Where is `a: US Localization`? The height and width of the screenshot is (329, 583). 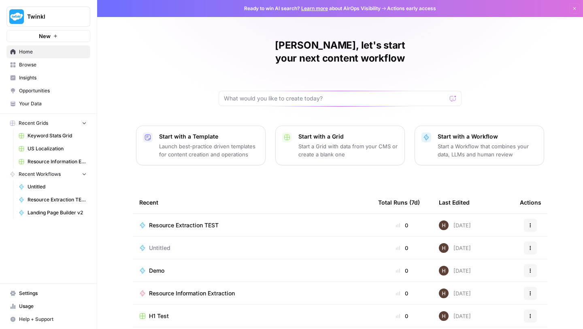 a: US Localization is located at coordinates (53, 148).